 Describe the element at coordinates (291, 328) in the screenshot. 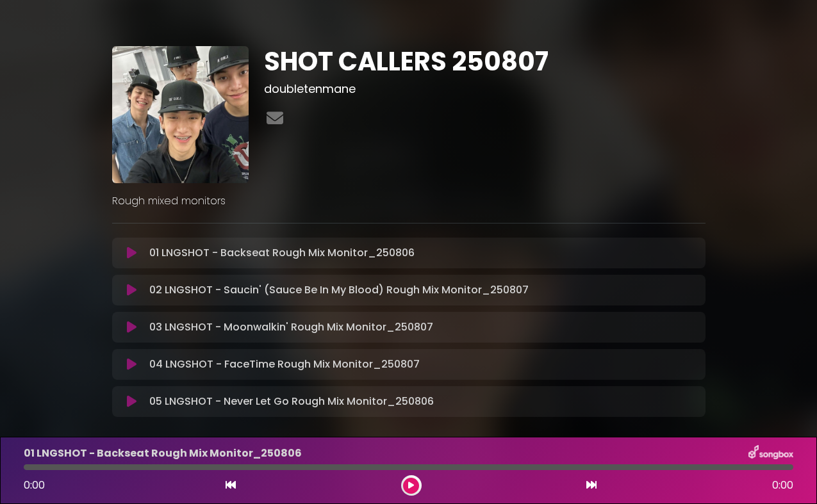

I see `p: 03 LNGSHOT - Moonwalkin' Rough Mix Monitor_250807` at that location.